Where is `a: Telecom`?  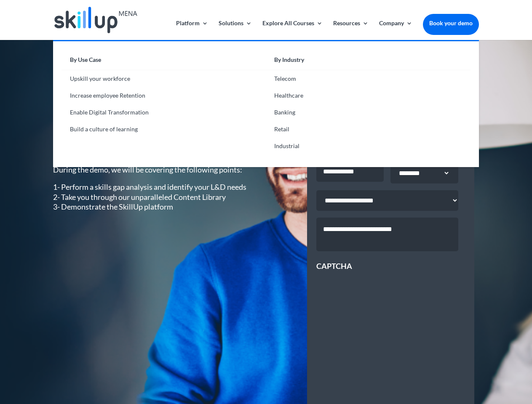 a: Telecom is located at coordinates (368, 79).